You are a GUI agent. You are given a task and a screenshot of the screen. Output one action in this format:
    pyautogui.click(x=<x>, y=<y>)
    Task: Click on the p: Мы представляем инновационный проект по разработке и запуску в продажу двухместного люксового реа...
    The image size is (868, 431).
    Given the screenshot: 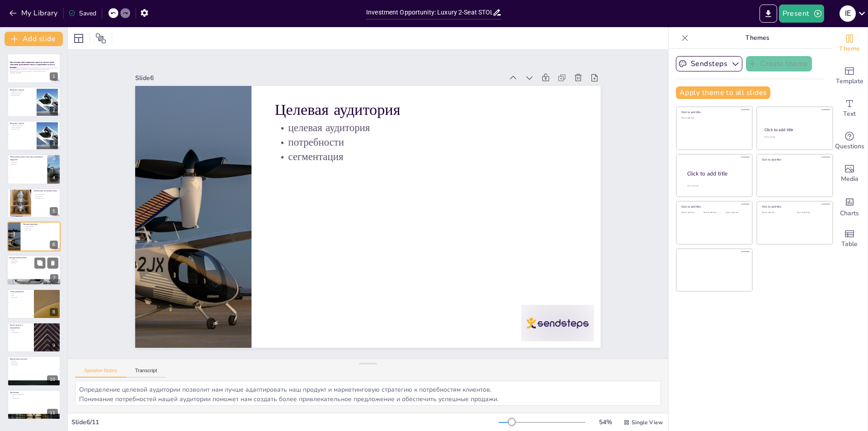 What is the action you would take?
    pyautogui.click(x=34, y=69)
    